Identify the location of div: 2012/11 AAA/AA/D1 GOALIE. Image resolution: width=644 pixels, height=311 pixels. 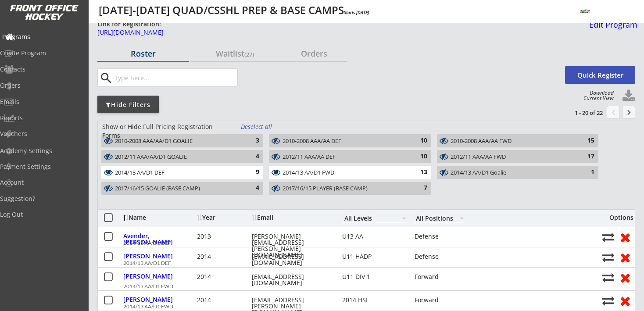
(177, 157).